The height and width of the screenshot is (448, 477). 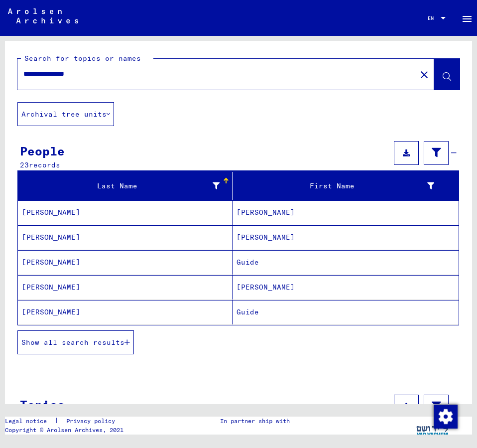 What do you see at coordinates (43, 16) in the screenshot?
I see `img: Arolsen_neg.svg` at bounding box center [43, 16].